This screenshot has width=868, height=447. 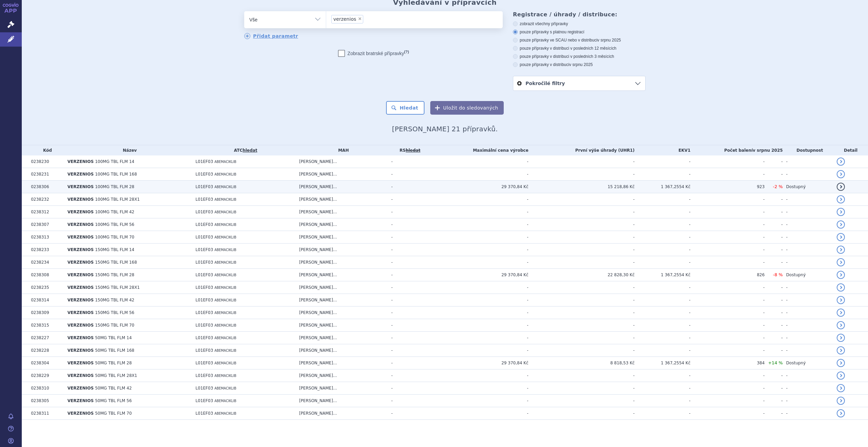 What do you see at coordinates (46, 263) in the screenshot?
I see `td: 0238234` at bounding box center [46, 263].